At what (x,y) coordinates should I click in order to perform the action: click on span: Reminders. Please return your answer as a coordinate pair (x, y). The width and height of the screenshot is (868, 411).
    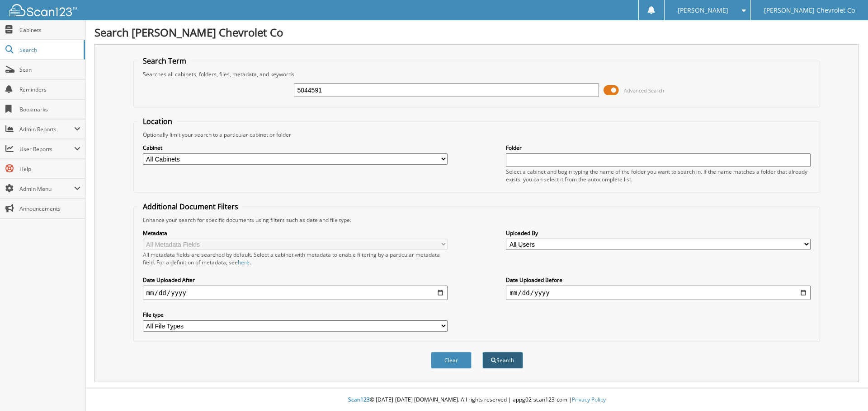
    Looking at the image, I should click on (50, 89).